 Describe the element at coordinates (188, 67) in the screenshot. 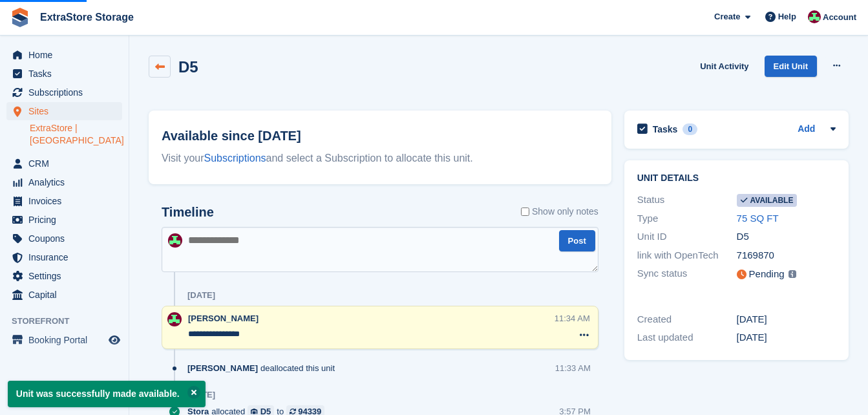

I see `h2: D5` at that location.